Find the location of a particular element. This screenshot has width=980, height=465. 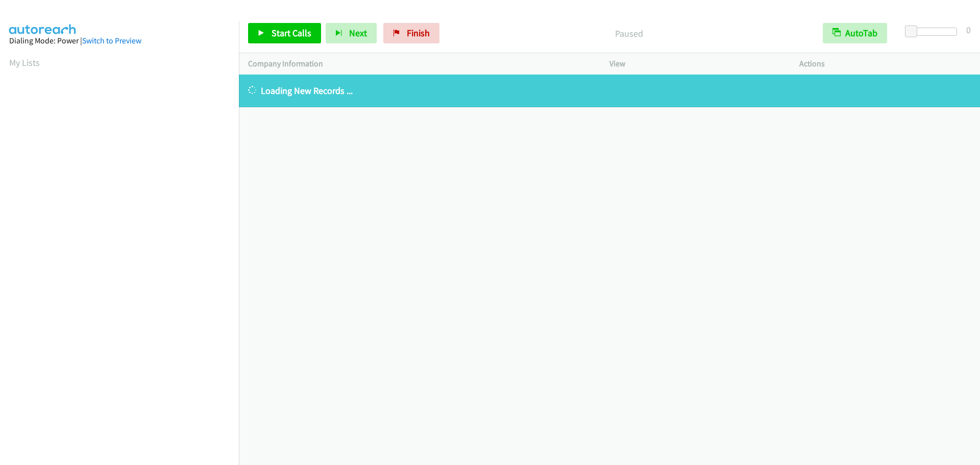

p: View is located at coordinates (695, 64).